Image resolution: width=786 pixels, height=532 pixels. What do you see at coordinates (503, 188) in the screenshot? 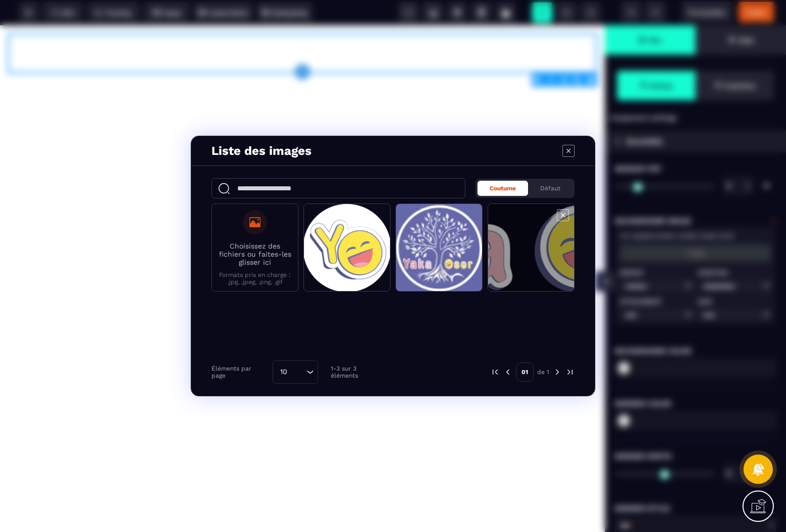
I see `span: Coutume` at bounding box center [503, 188].